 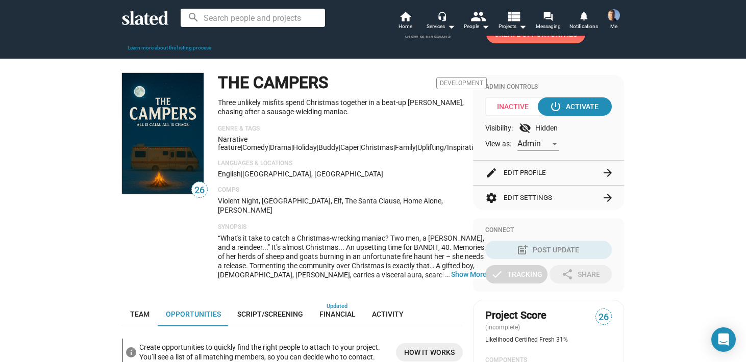 I want to click on mat-icon: power_settings_new, so click(x=556, y=107).